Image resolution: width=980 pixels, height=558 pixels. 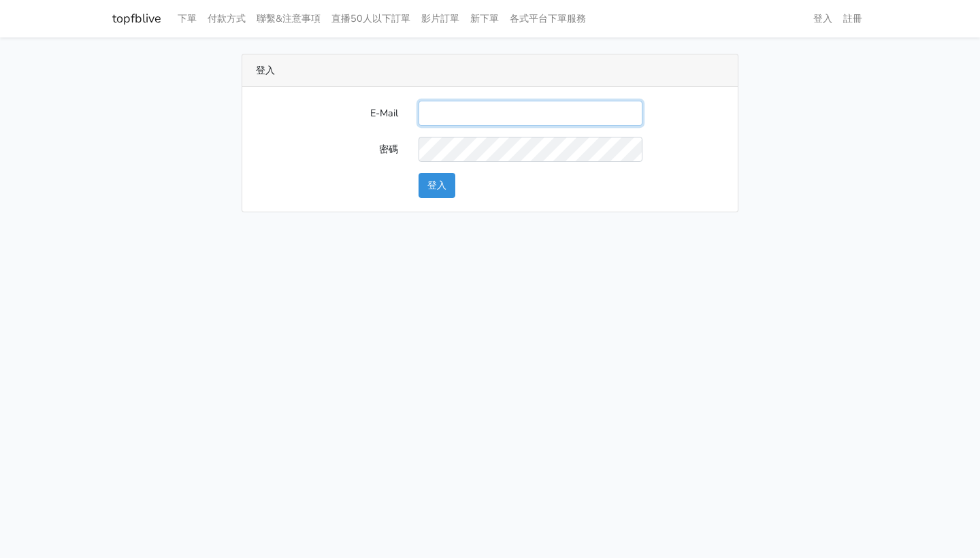 I want to click on a: 影片訂單, so click(x=440, y=18).